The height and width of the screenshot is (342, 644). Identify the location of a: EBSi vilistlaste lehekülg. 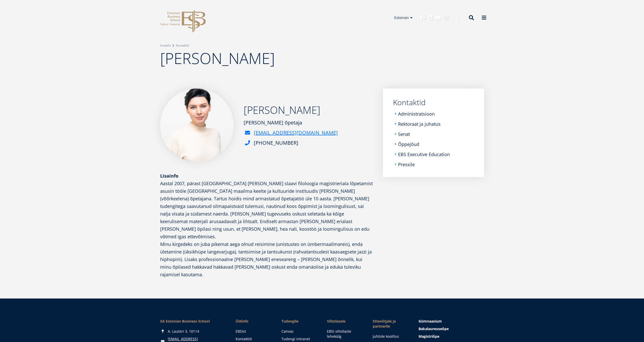
(344, 334).